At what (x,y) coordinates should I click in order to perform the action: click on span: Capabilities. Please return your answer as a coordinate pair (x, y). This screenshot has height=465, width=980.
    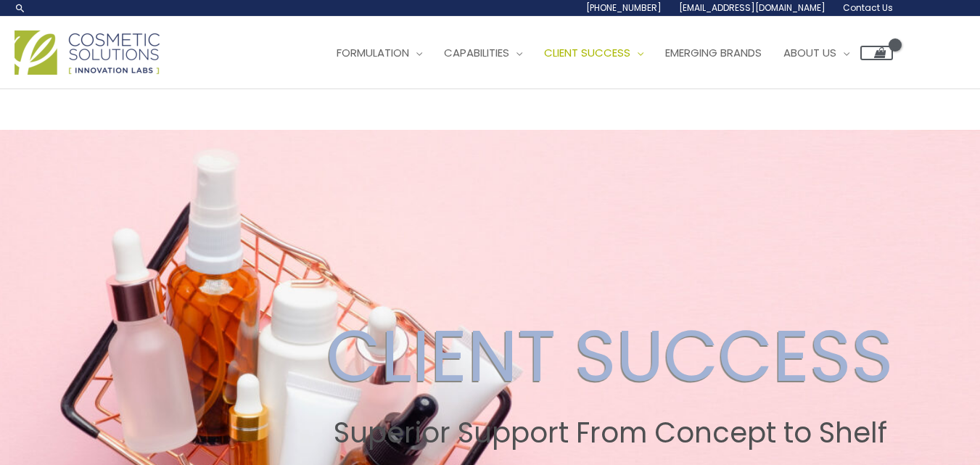
    Looking at the image, I should click on (477, 53).